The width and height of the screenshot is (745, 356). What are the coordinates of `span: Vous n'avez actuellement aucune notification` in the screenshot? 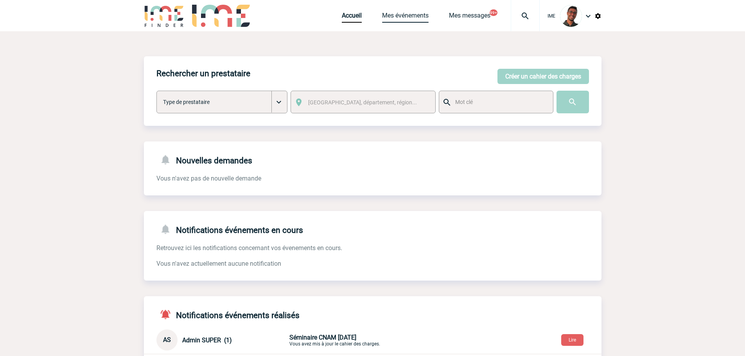 It's located at (219, 264).